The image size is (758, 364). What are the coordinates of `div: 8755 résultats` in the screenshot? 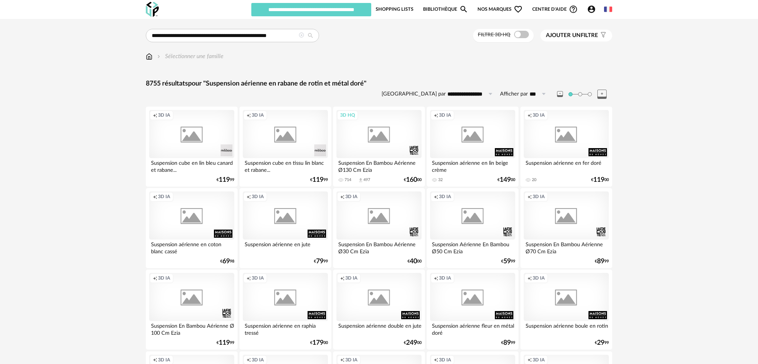 It's located at (379, 84).